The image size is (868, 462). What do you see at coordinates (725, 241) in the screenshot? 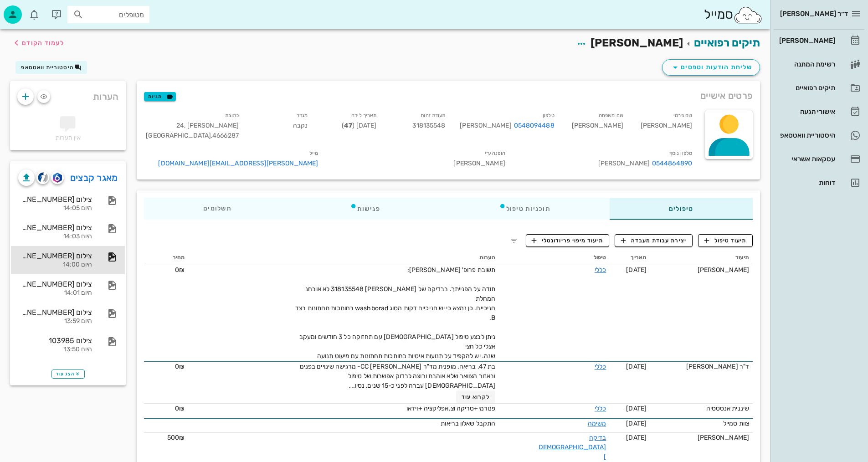
I see `button: תיעוד טיפול` at bounding box center [725, 241].